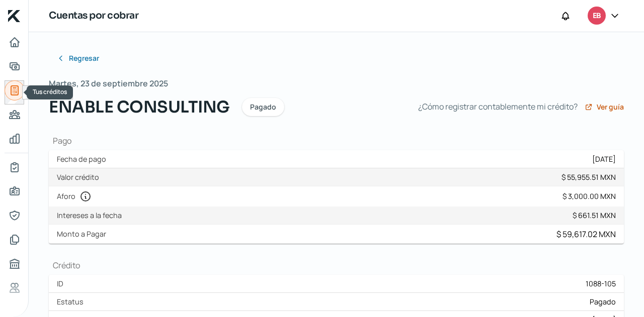 The image size is (644, 317). I want to click on label: Valor crédito, so click(80, 177).